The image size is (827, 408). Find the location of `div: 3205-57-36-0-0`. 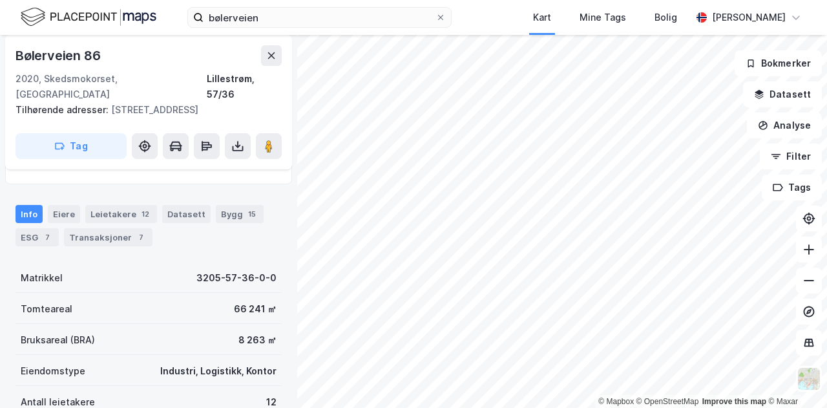

div: 3205-57-36-0-0 is located at coordinates (236, 278).